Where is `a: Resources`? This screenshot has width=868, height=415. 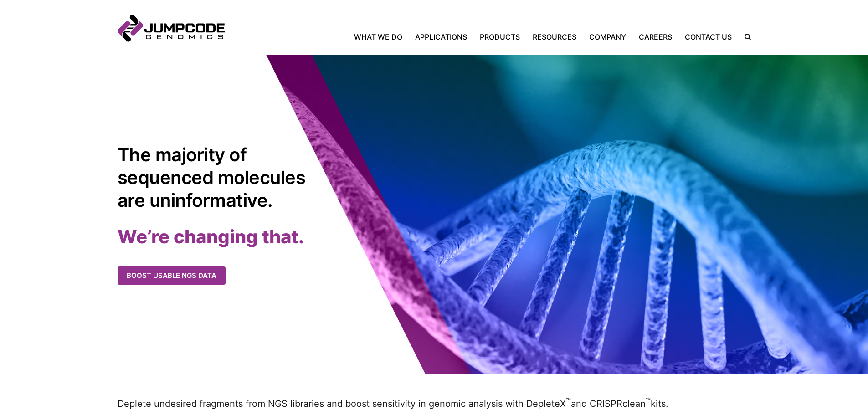 a: Resources is located at coordinates (554, 37).